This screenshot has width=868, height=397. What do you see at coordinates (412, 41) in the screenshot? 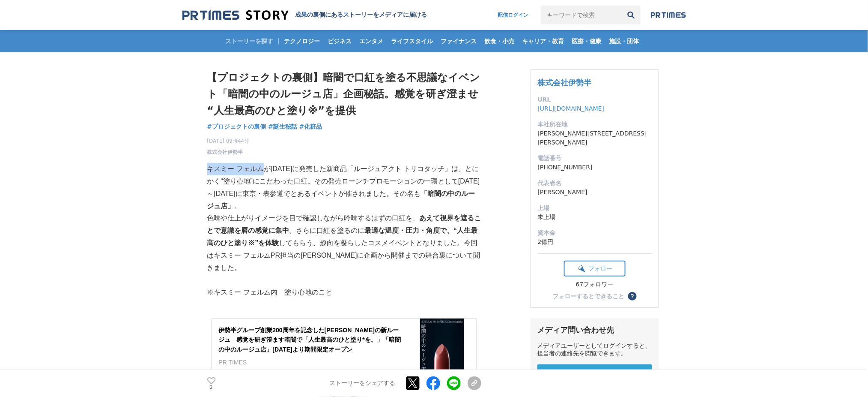
I see `a: ライフスタイル` at bounding box center [412, 41].